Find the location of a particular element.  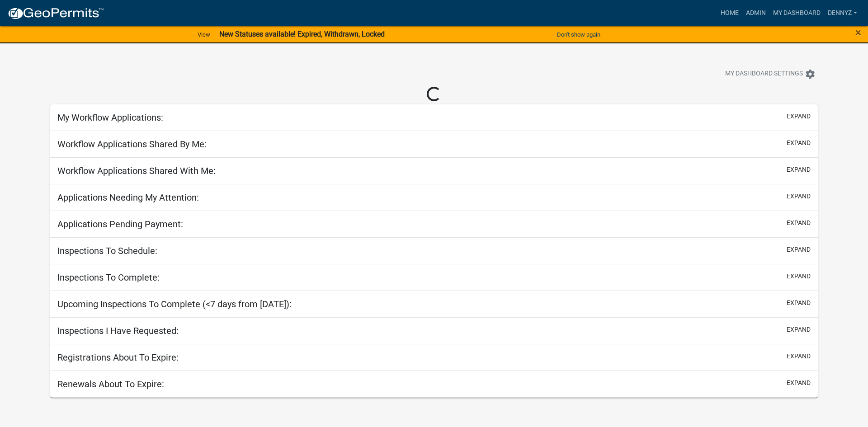

a: dennyz is located at coordinates (842, 13).